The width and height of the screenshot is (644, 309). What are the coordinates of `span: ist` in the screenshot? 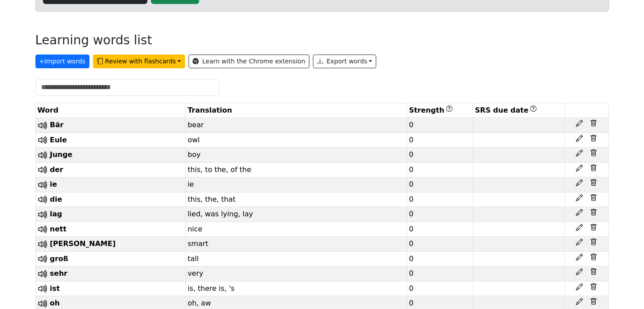 It's located at (55, 288).